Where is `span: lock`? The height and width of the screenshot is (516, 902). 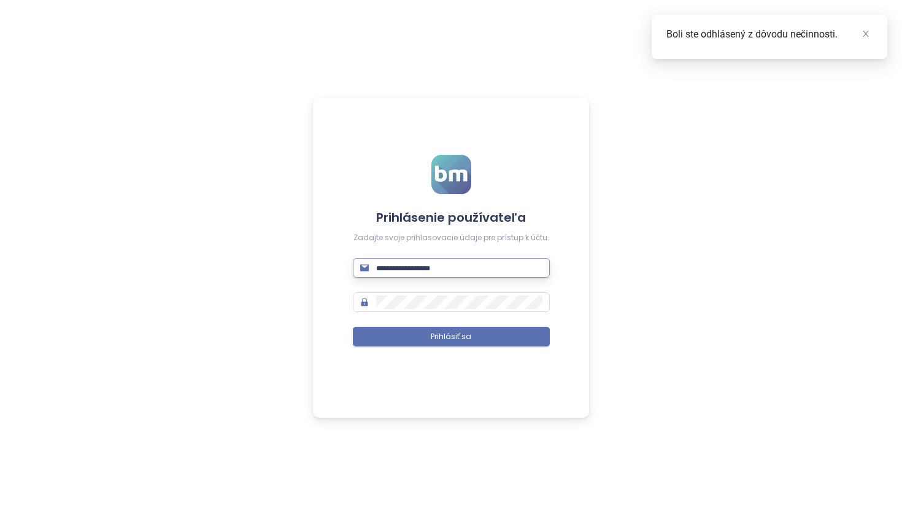
span: lock is located at coordinates (365, 302).